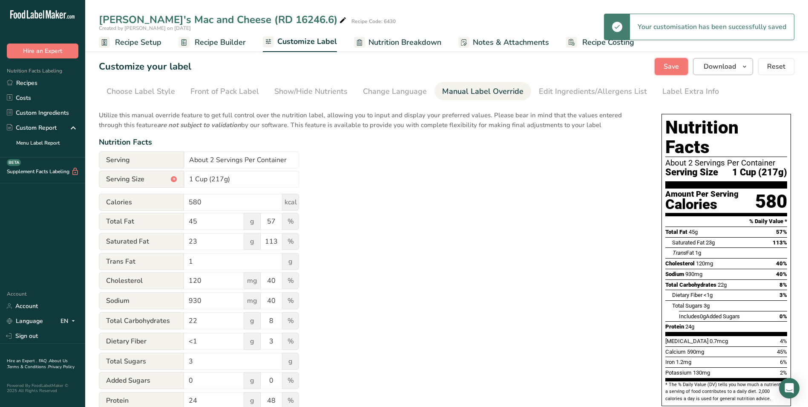 The height and width of the screenshot is (407, 808). What do you see at coordinates (291, 202) in the screenshot?
I see `span: kcal` at bounding box center [291, 202].